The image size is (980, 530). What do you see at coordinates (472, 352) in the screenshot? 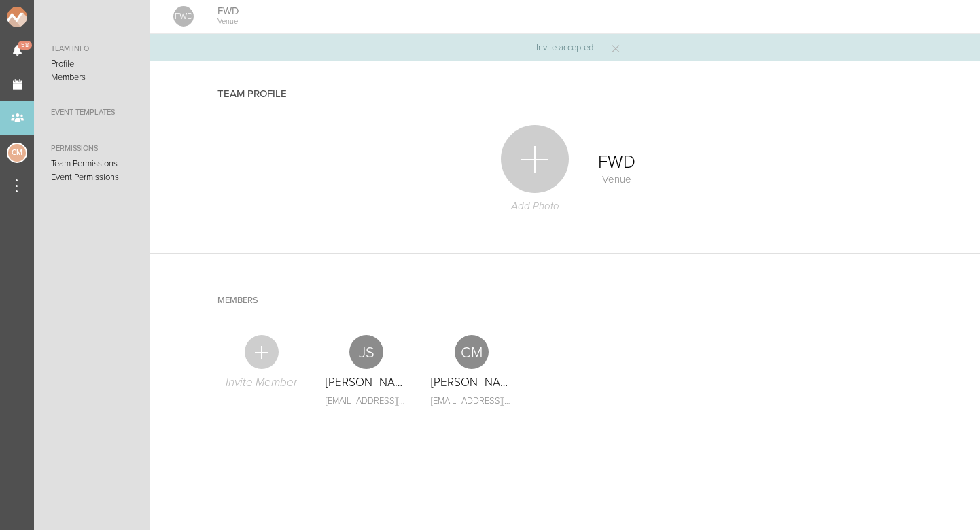
I see `div: CM` at bounding box center [472, 352].